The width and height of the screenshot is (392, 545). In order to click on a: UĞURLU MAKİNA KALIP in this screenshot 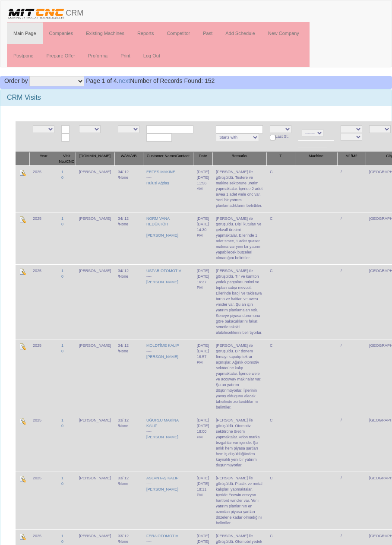, I will do `click(162, 423)`.